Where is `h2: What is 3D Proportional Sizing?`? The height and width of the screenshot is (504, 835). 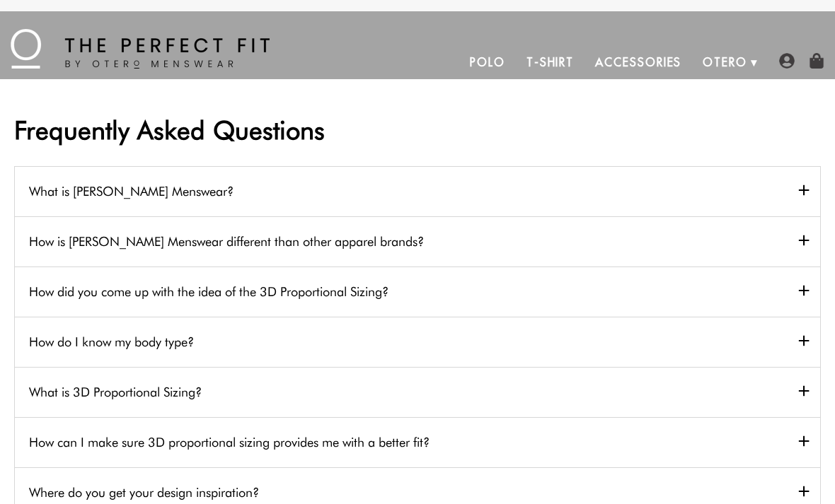
h2: What is 3D Proportional Sizing? is located at coordinates (418, 392).